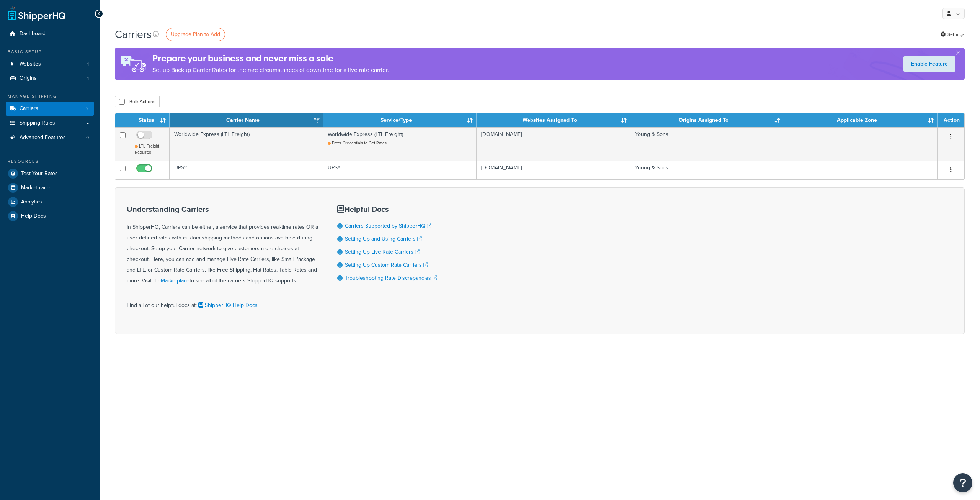 Image resolution: width=980 pixels, height=500 pixels. I want to click on a: Advanced Features 0, so click(50, 137).